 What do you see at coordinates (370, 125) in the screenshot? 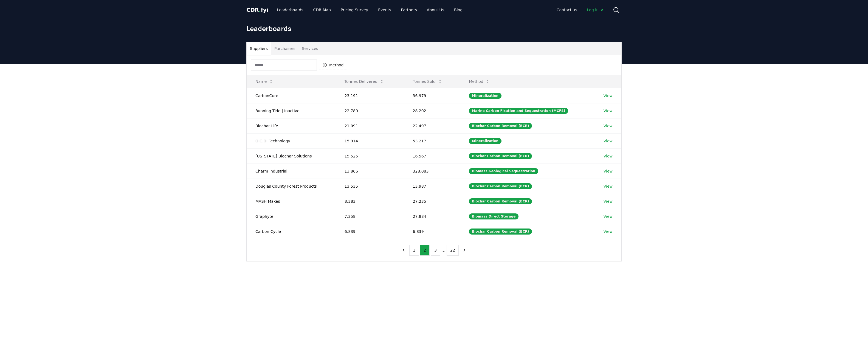
I see `td: 21.091` at bounding box center [370, 125].